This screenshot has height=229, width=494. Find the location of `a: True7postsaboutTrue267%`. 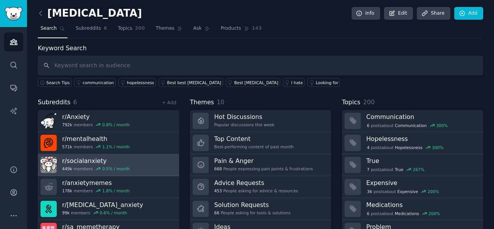

a: True7postsaboutTrue267% is located at coordinates (413, 165).